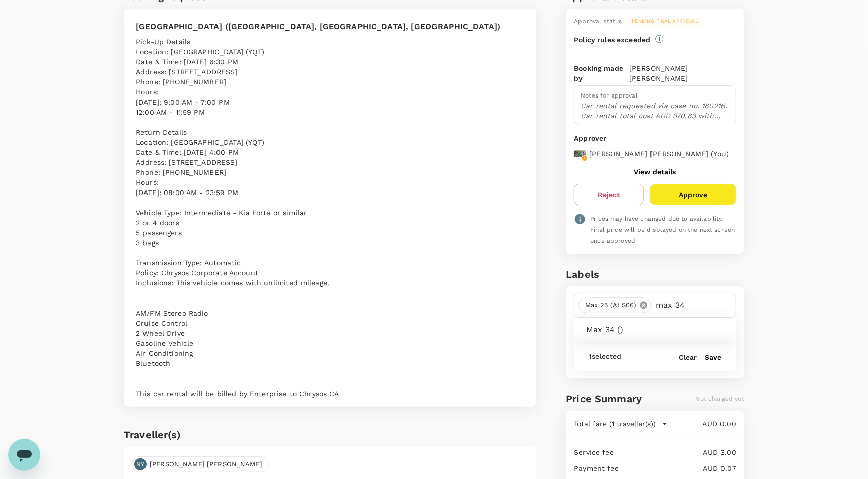 Image resolution: width=868 pixels, height=479 pixels. Describe the element at coordinates (609, 195) in the screenshot. I see `button: Reject` at that location.